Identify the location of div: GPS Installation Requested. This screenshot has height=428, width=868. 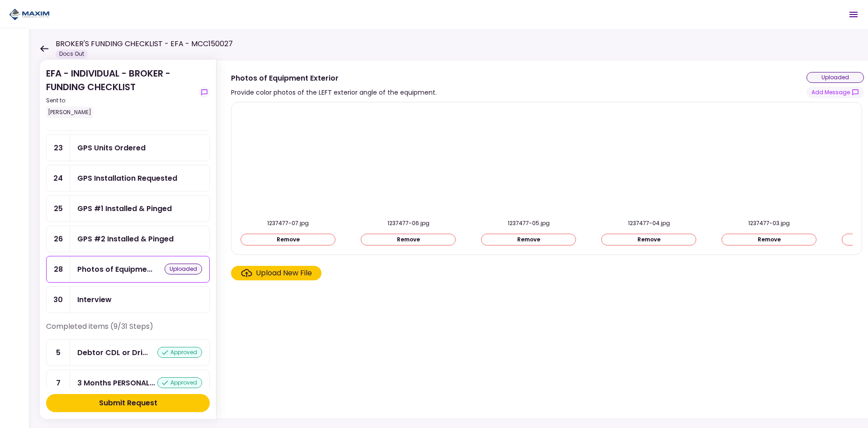
(127, 178).